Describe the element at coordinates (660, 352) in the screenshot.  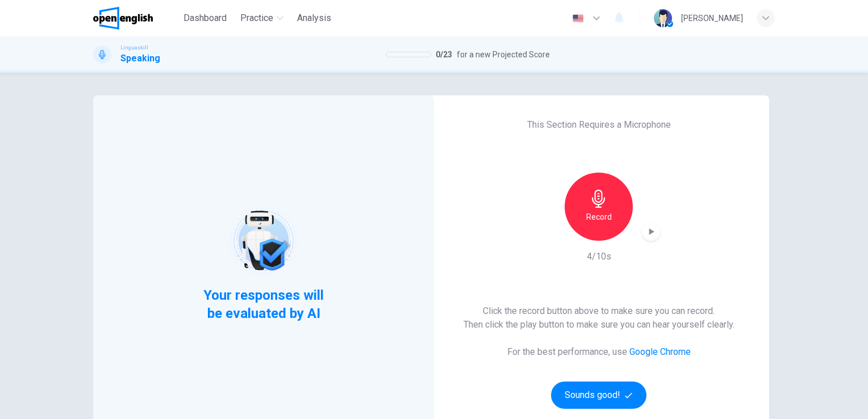
I see `a: Google Chrome` at that location.